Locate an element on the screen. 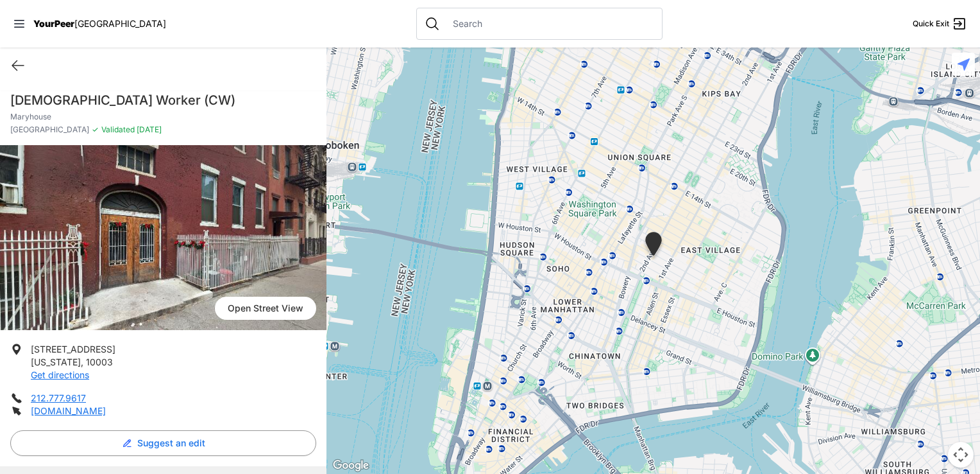 The width and height of the screenshot is (980, 474). span: Suggest an edit is located at coordinates (171, 442).